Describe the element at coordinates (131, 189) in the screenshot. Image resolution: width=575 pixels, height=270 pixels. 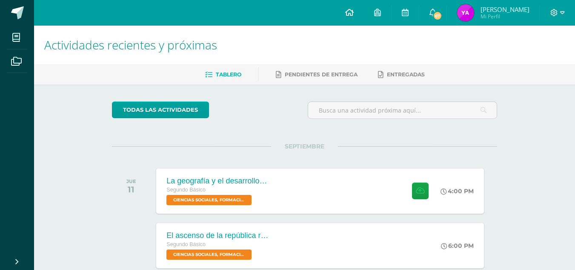
I see `div: 11` at that location.